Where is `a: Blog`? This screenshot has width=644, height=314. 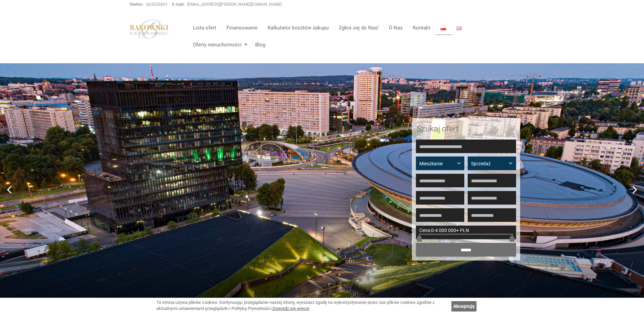
a: Blog is located at coordinates (258, 45).